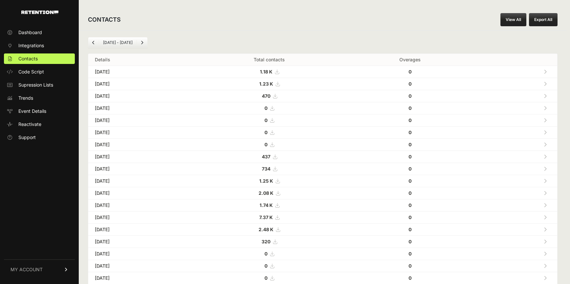  I want to click on button: Export All, so click(543, 20).